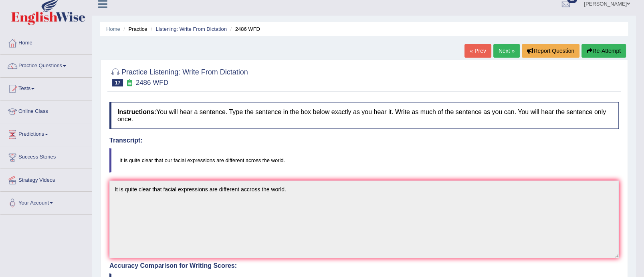 The width and height of the screenshot is (644, 277). I want to click on a: Tests, so click(46, 88).